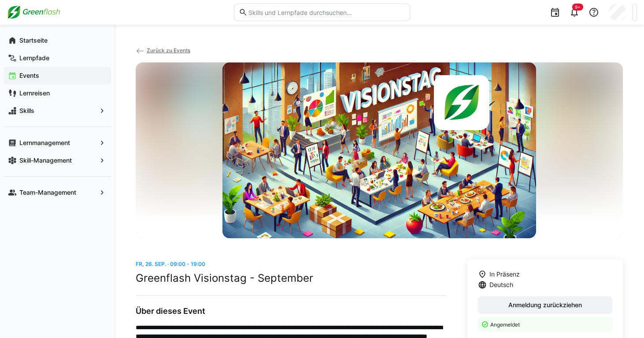  I want to click on span: Fr, 26. Sep. · 09:00 - 19:00, so click(170, 264).